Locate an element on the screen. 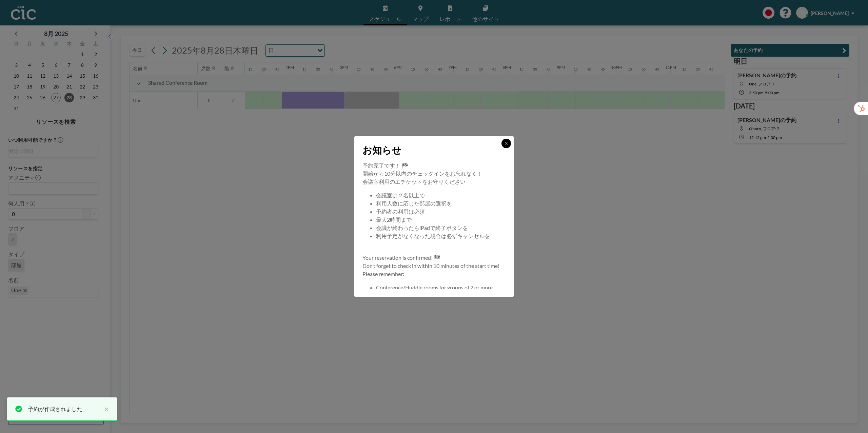  span: Conference/Huddle rooms for groups of 2 or more is located at coordinates (435, 287).